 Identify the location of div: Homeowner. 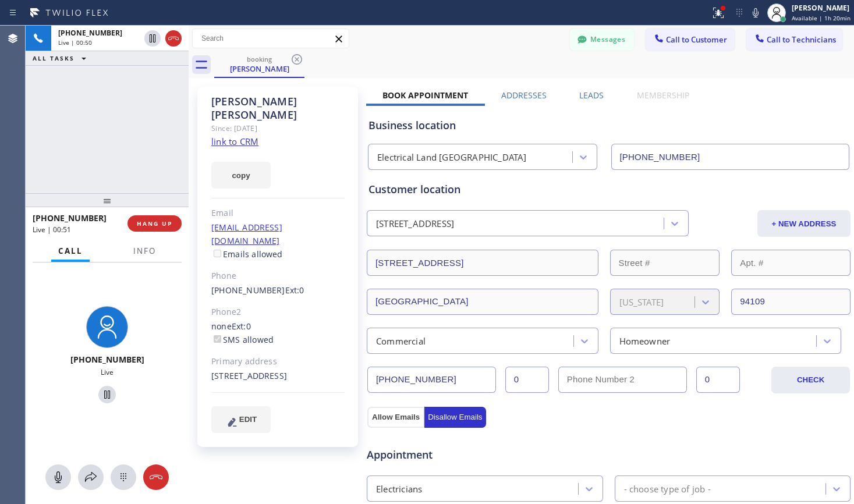
(645, 340).